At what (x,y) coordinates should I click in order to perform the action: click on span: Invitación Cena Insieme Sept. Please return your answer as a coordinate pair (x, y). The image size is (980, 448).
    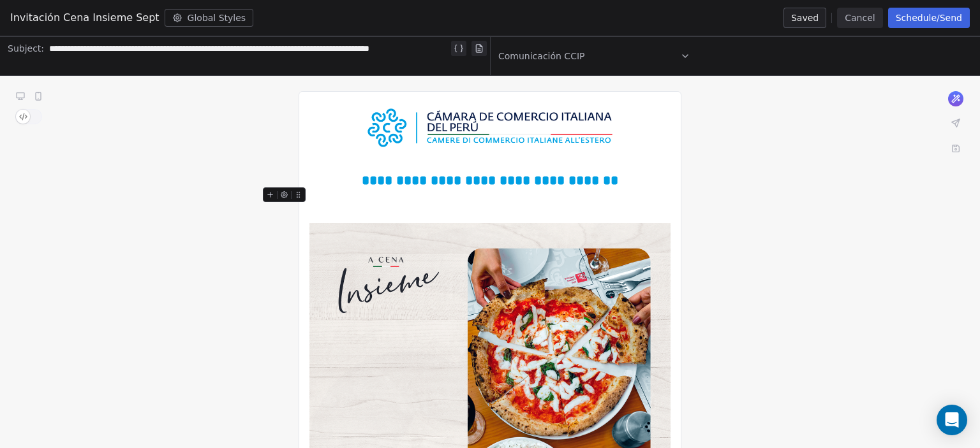
    Looking at the image, I should click on (85, 18).